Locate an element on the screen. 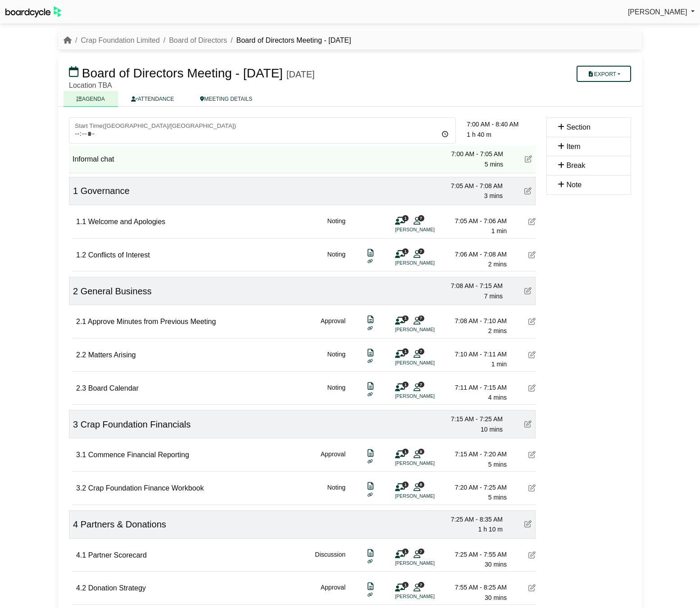 Image resolution: width=700 pixels, height=608 pixels. span: 3 mins is located at coordinates (493, 196).